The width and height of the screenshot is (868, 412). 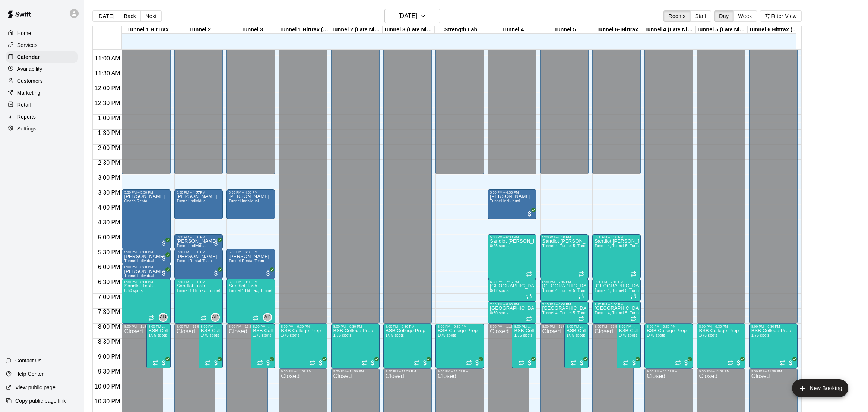 I want to click on p: Contact Us, so click(x=28, y=361).